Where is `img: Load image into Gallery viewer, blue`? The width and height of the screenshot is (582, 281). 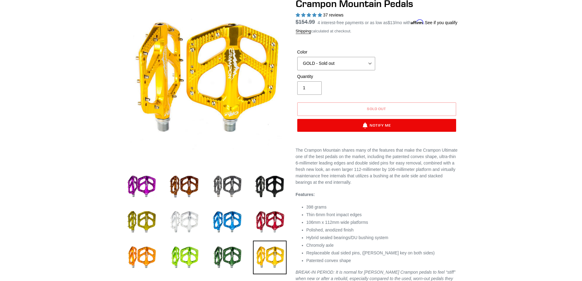
img: Load image into Gallery viewer, blue is located at coordinates (227, 222).